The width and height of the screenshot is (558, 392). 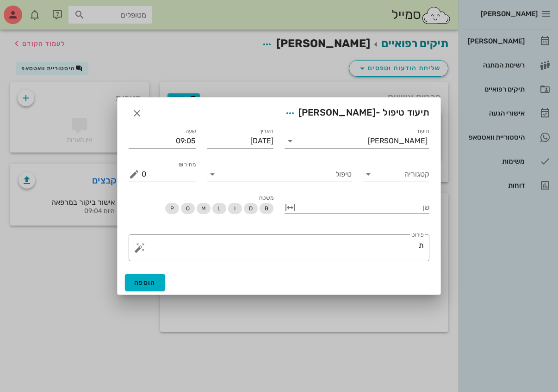 I want to click on button: הוספה, so click(x=145, y=283).